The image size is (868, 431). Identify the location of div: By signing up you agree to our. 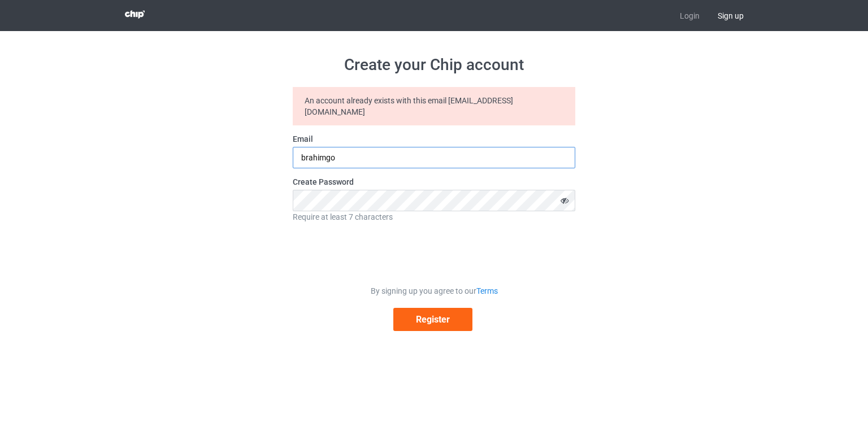
(434, 291).